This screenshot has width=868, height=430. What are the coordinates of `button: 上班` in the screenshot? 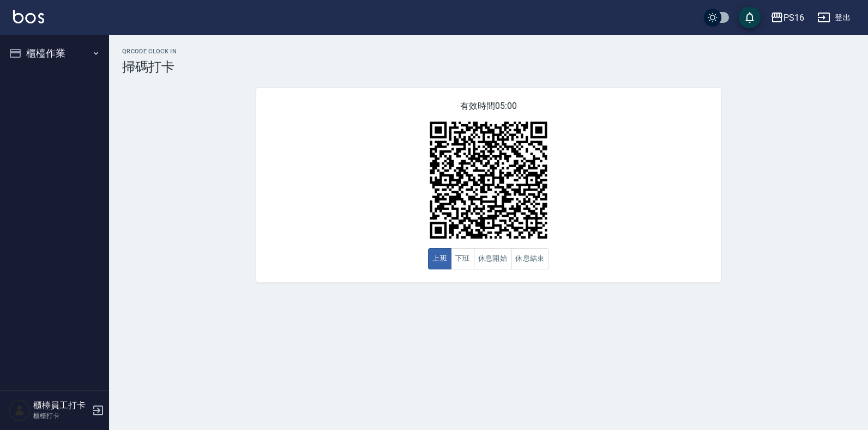 It's located at (439, 259).